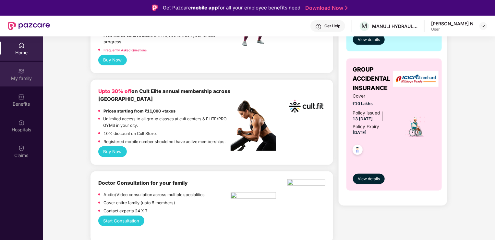 This screenshot has width=495, height=240. I want to click on img: svg+xml;base64,PHN2ZyBpZD0iQ2xhaW0iIHhtbG5zPSJodHRwOi8vd3d3LnczLm9yZy8yMDAwL3N2ZyIgd2lkdGg9IjIwIi..., so click(21, 148).